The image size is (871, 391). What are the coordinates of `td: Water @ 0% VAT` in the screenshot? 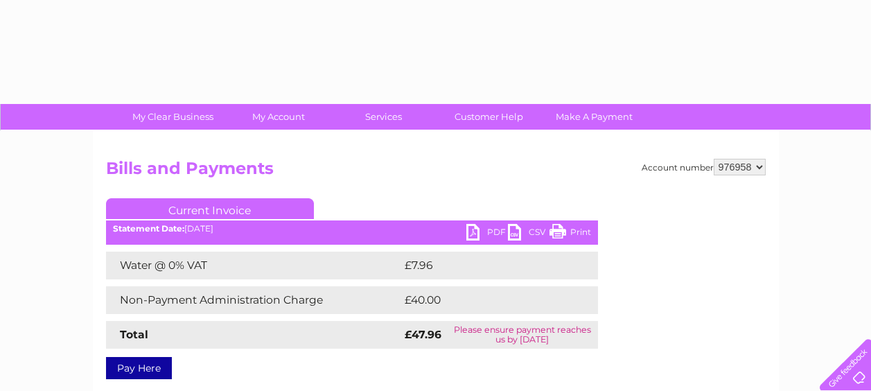 It's located at (254, 265).